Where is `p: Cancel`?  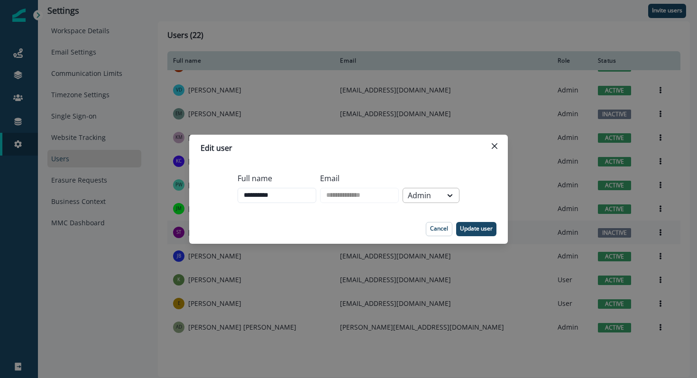
p: Cancel is located at coordinates (439, 229).